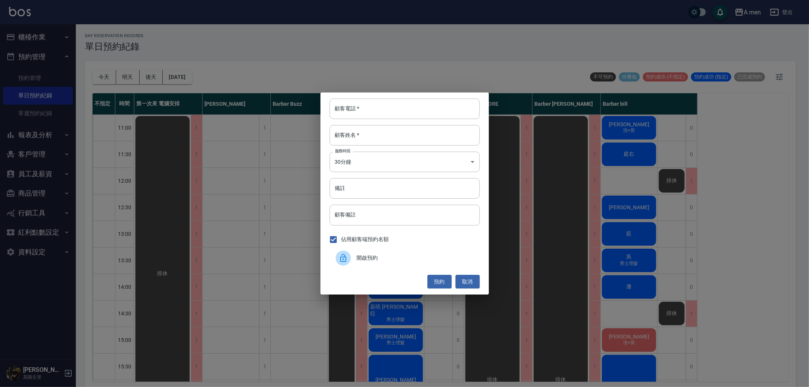 This screenshot has width=809, height=387. I want to click on span: 佔用顧客端預約名額, so click(365, 239).